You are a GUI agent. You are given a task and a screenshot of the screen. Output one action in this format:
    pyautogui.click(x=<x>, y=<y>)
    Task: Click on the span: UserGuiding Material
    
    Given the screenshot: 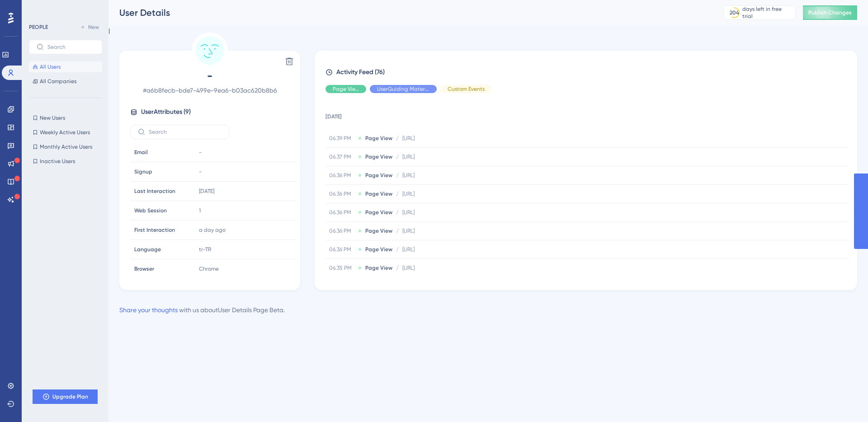 What is the action you would take?
    pyautogui.click(x=403, y=89)
    